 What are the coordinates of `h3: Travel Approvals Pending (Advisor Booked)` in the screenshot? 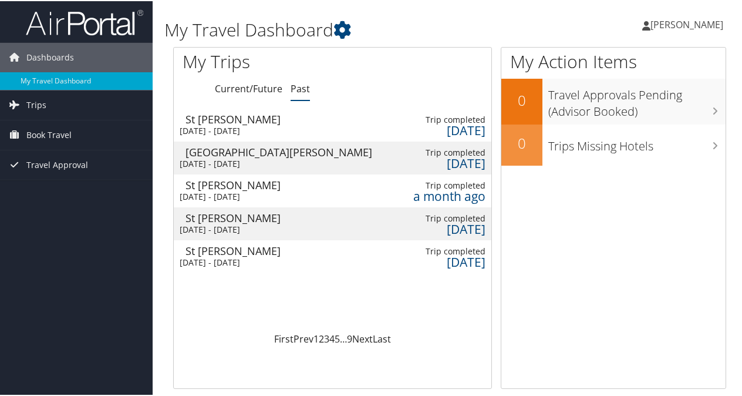 It's located at (637, 99).